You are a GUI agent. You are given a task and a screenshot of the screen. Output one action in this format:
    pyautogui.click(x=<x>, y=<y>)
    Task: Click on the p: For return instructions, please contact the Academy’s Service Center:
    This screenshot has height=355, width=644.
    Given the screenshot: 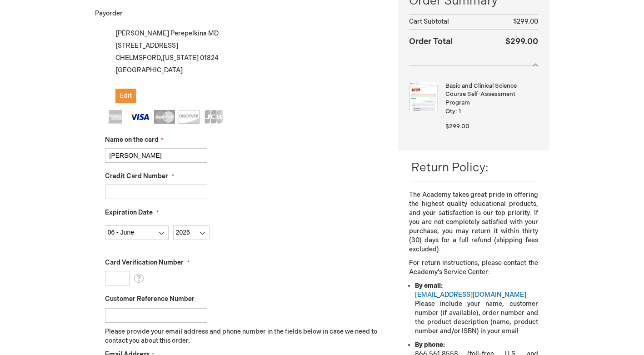 What is the action you would take?
    pyautogui.click(x=473, y=268)
    